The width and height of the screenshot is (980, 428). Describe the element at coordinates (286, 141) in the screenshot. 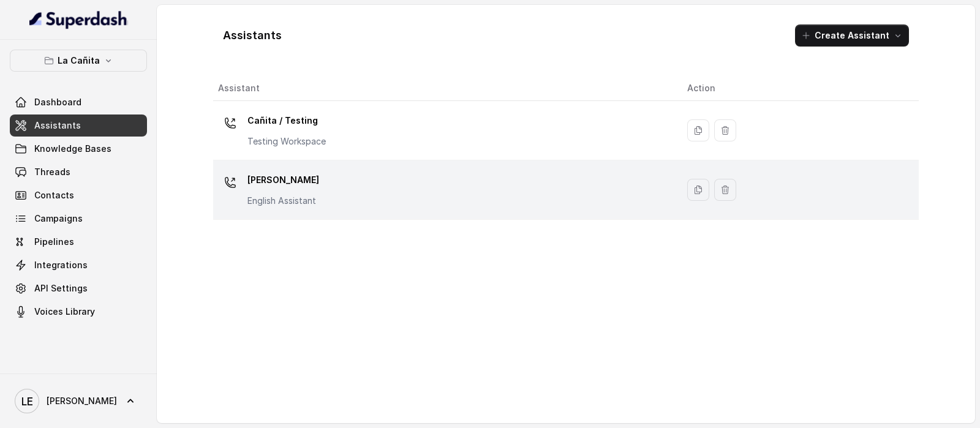

I see `p: Testing Workspace` at that location.